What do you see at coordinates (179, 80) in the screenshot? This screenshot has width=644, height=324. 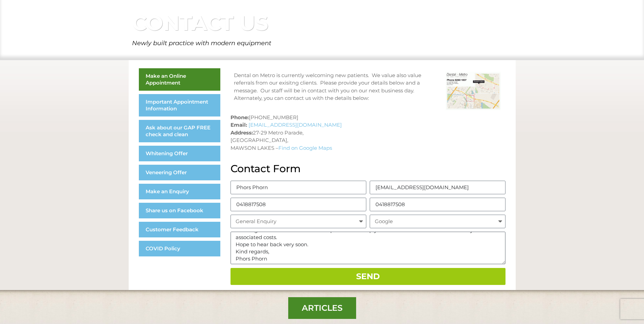 I see `a: Make an Online Appointment` at bounding box center [179, 80].